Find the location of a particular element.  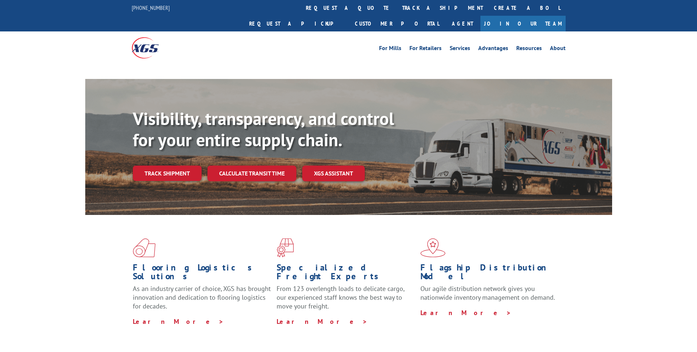

a: Advantages is located at coordinates (493, 49).